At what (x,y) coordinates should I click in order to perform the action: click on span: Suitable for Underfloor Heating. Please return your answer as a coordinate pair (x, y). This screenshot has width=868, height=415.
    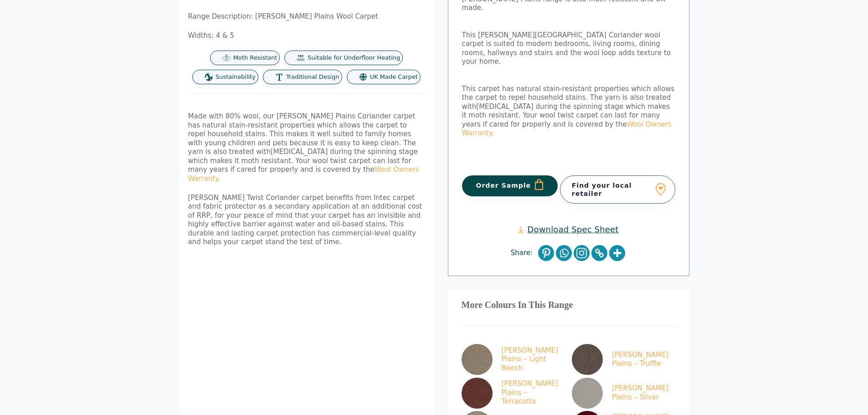
    Looking at the image, I should click on (354, 58).